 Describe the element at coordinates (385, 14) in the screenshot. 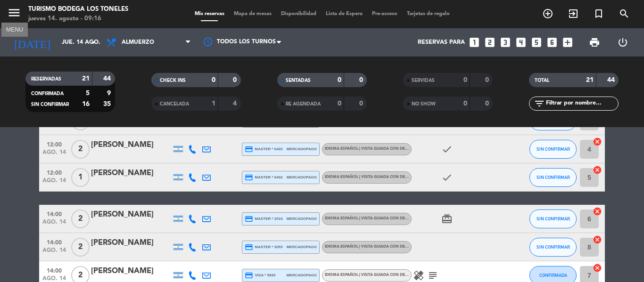

I see `span: Pre-acceso` at that location.